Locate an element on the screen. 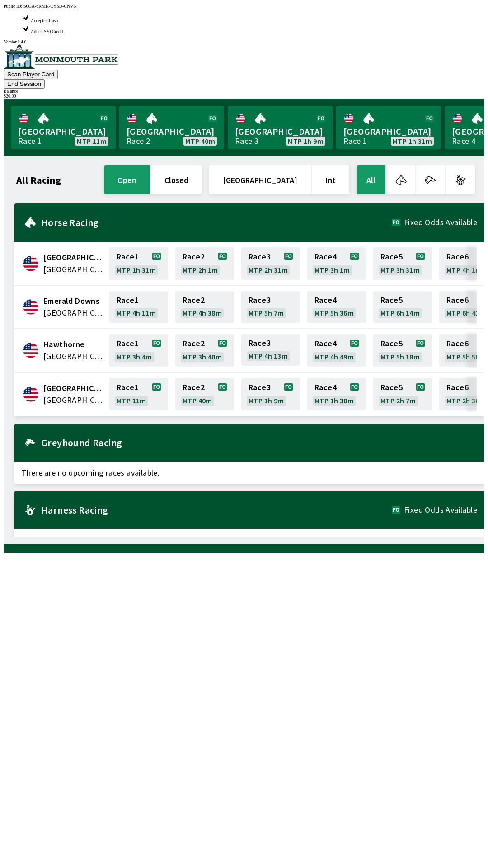  h2: Horse Racing is located at coordinates (216, 222).